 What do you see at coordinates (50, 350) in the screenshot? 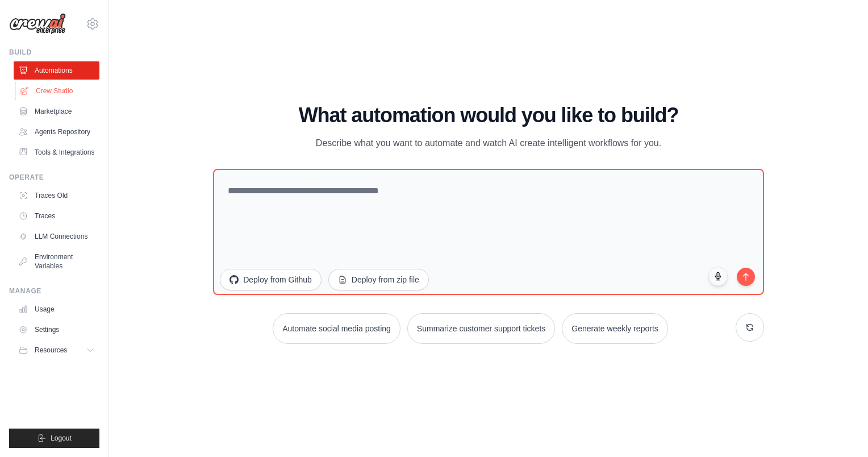
I see `span: Resources` at bounding box center [50, 350].